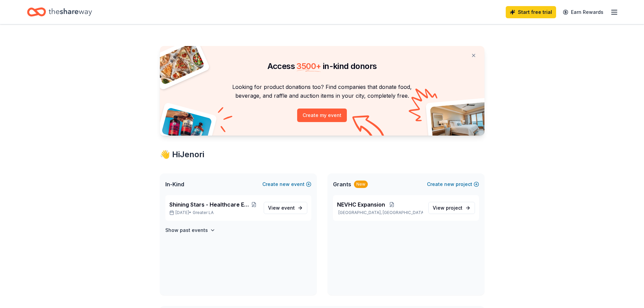 This screenshot has height=308, width=644. What do you see at coordinates (369, 128) in the screenshot?
I see `img: Curvy arrow` at bounding box center [369, 128].